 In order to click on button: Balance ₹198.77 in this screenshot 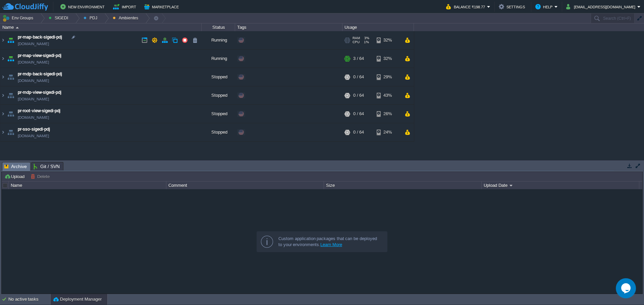, I will do `click(467, 7)`.